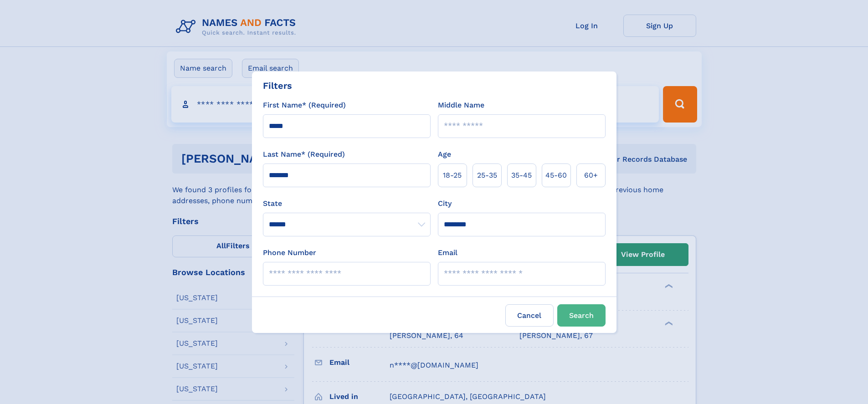 The width and height of the screenshot is (868, 404). What do you see at coordinates (487, 175) in the screenshot?
I see `span: 25‑35` at bounding box center [487, 175].